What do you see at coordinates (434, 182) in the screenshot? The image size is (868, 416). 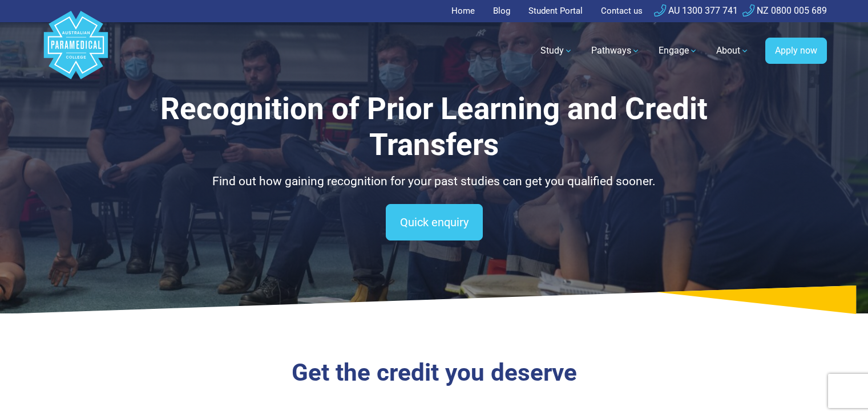 I see `p: Find out how gaining recognition for your past studies can get you qualified sooner.` at bounding box center [434, 182].